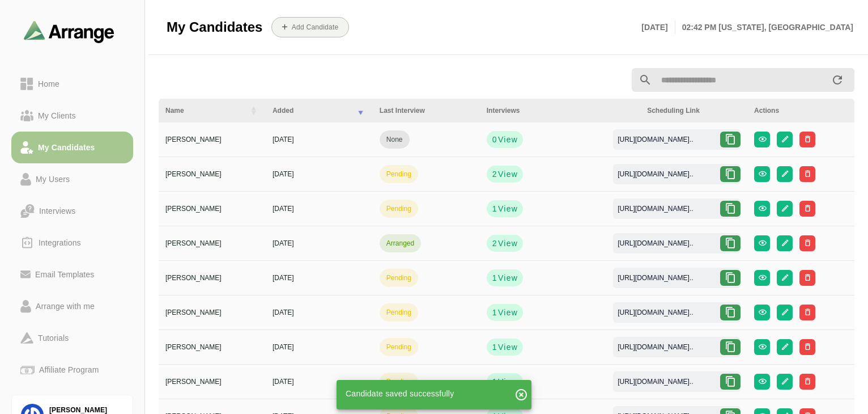 The width and height of the screenshot is (868, 414). I want to click on strong: 0, so click(494, 139).